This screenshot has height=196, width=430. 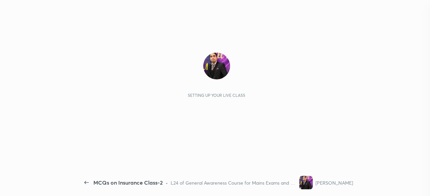 I want to click on div: MCQs on Insurance Class-2, so click(x=128, y=183).